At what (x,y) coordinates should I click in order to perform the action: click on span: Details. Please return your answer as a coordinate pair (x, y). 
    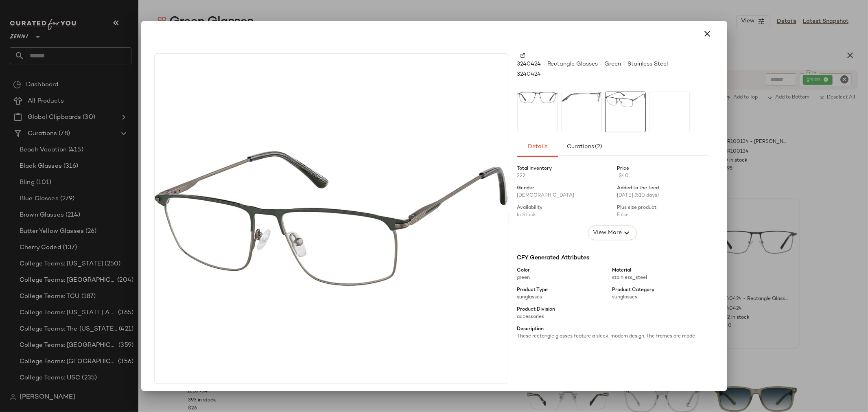
    Looking at the image, I should click on (537, 147).